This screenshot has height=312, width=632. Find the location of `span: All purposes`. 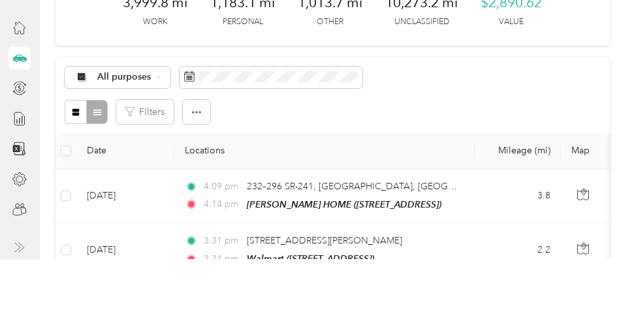

span: All purposes is located at coordinates (124, 77).